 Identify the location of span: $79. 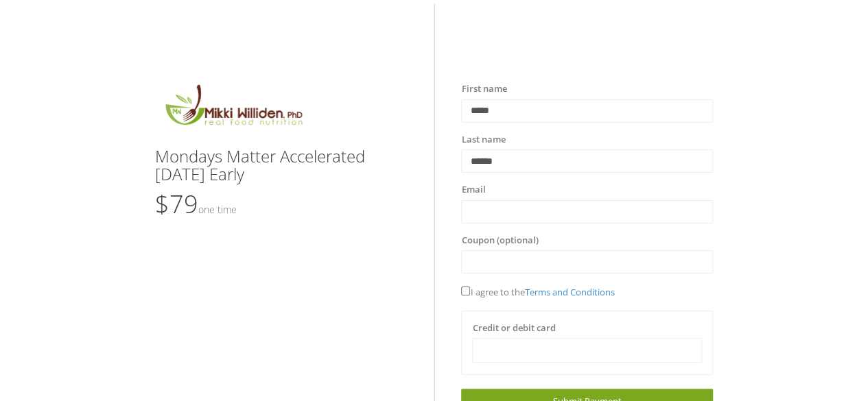
(195, 204).